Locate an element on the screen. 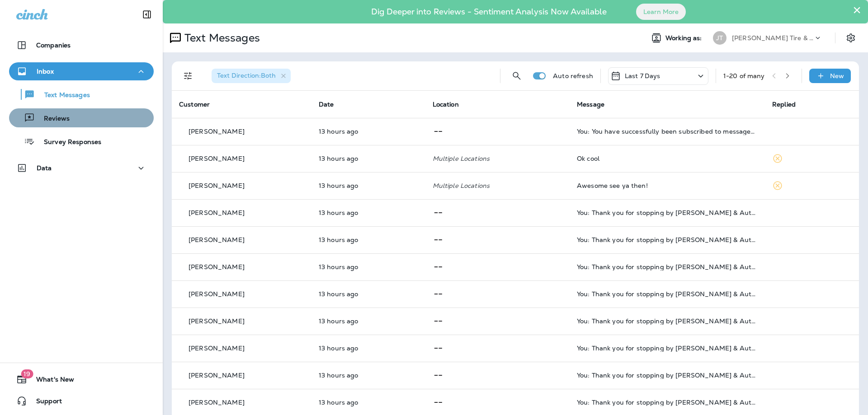  span: Message is located at coordinates (591, 105).